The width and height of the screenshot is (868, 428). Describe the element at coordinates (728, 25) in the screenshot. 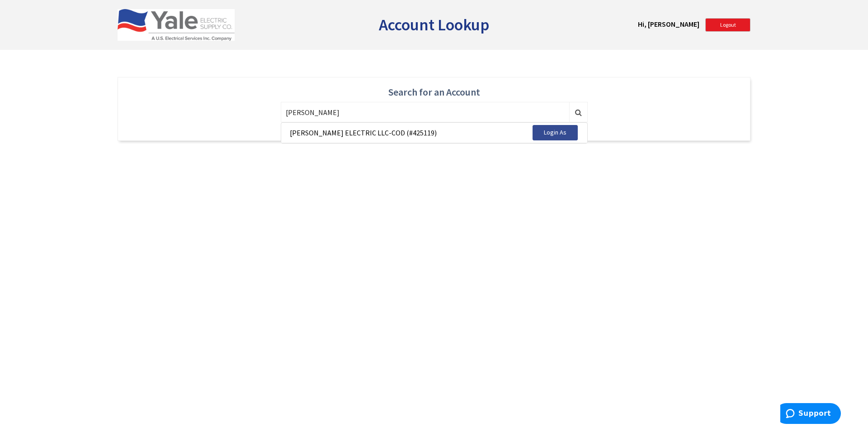

I see `a: Logout` at that location.